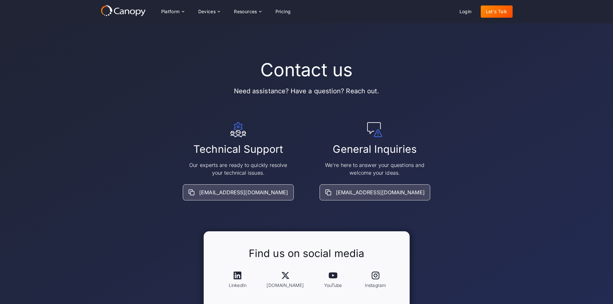 This screenshot has width=613, height=304. Describe the element at coordinates (466, 12) in the screenshot. I see `a: Login` at that location.